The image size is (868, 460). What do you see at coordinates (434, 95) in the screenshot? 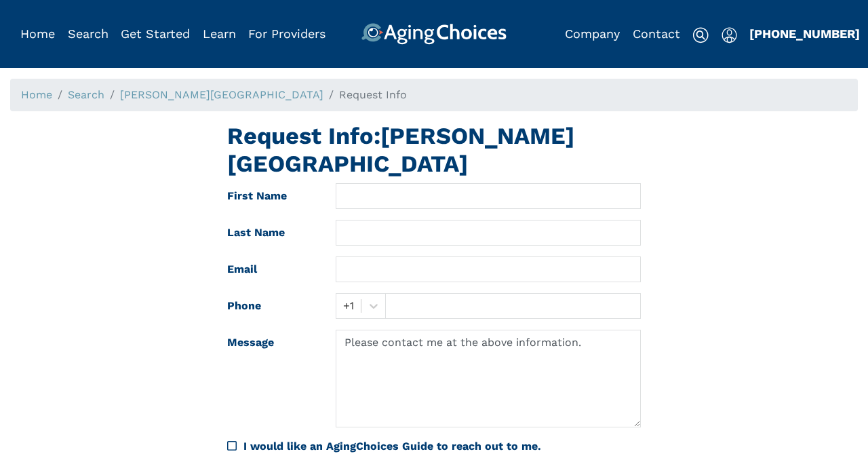
I see `nav: breadcrumb` at bounding box center [434, 95].